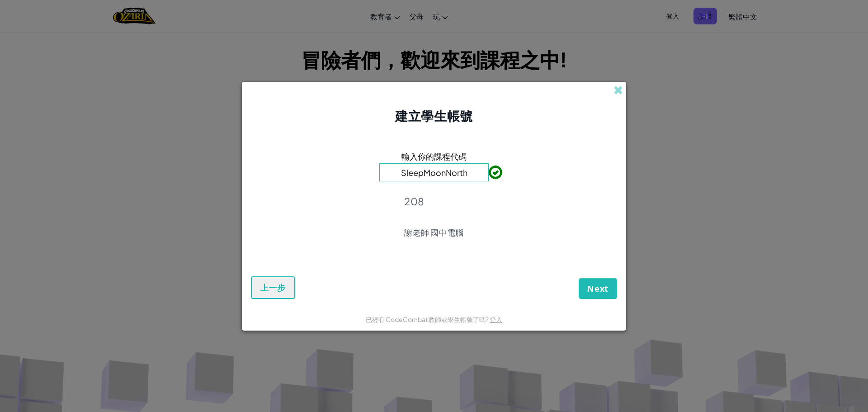  What do you see at coordinates (427, 320) in the screenshot?
I see `span: 已經有 CodeCombat 教師或學生帳號了嗎?` at bounding box center [427, 320].